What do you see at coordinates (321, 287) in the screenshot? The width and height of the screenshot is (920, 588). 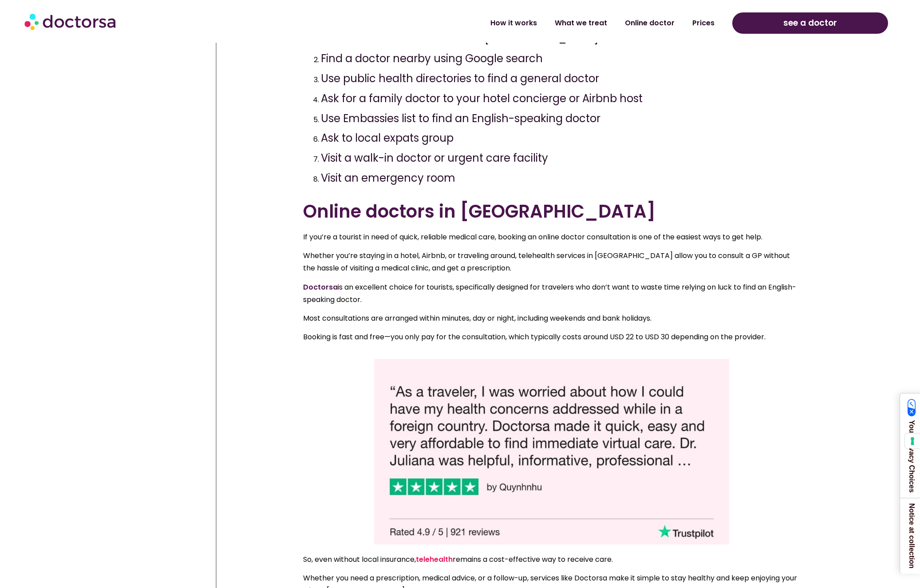 I see `a: Doctorsa` at bounding box center [321, 287].